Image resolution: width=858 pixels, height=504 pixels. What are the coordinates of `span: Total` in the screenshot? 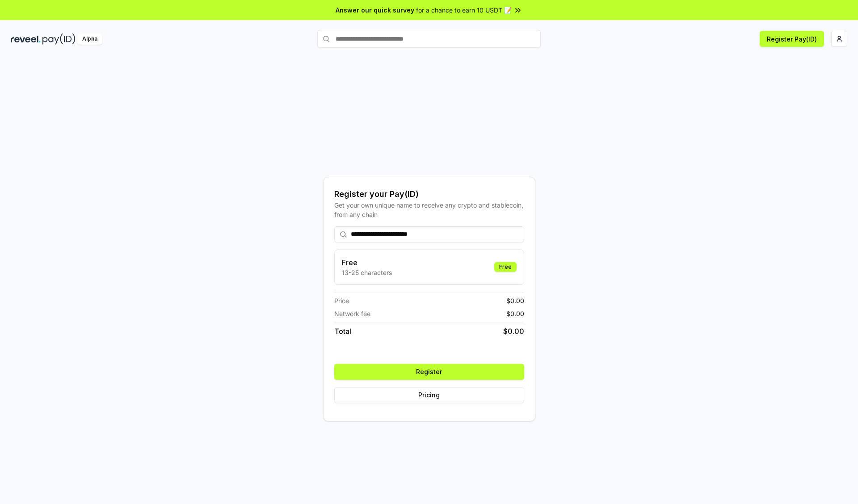 It's located at (342, 332).